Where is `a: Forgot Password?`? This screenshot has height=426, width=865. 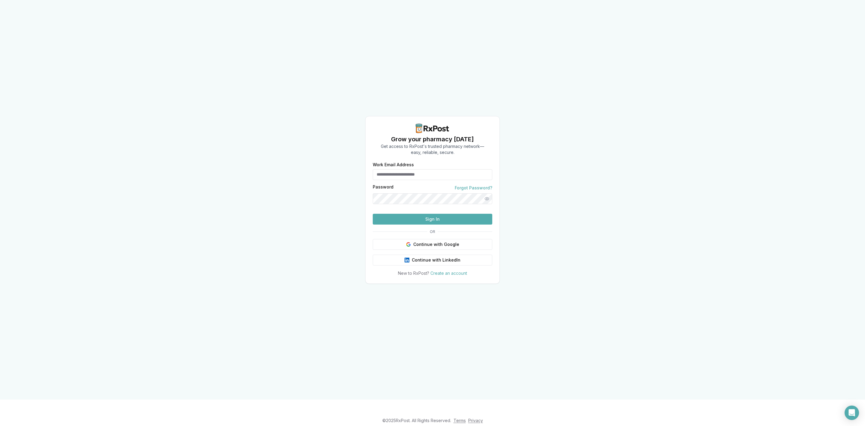
a: Forgot Password? is located at coordinates (473, 188).